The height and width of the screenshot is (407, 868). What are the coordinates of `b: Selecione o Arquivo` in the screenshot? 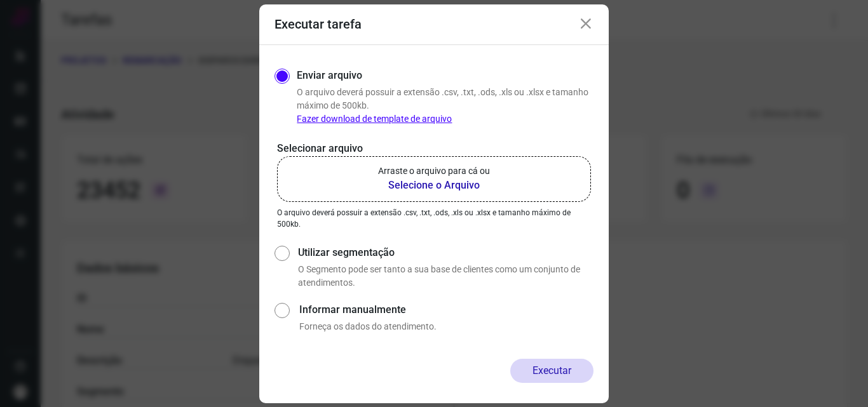 It's located at (434, 185).